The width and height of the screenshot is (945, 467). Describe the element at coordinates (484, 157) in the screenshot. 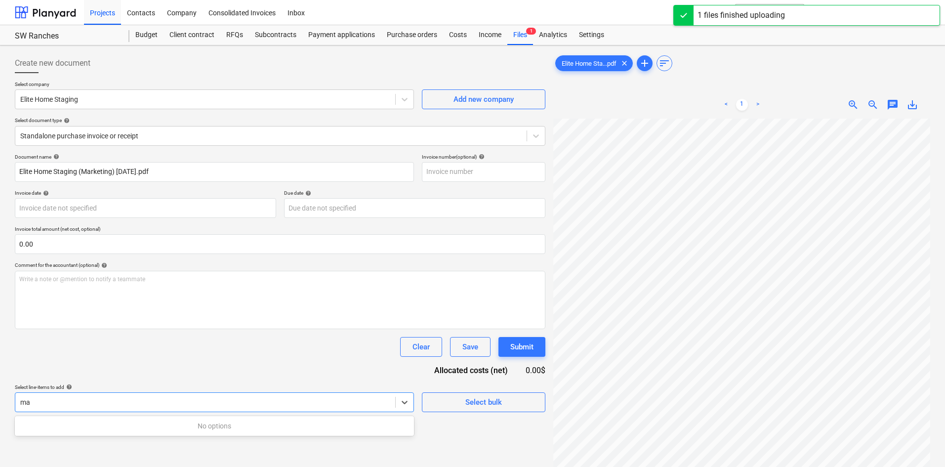

I see `div: Invoice number (optional)` at that location.